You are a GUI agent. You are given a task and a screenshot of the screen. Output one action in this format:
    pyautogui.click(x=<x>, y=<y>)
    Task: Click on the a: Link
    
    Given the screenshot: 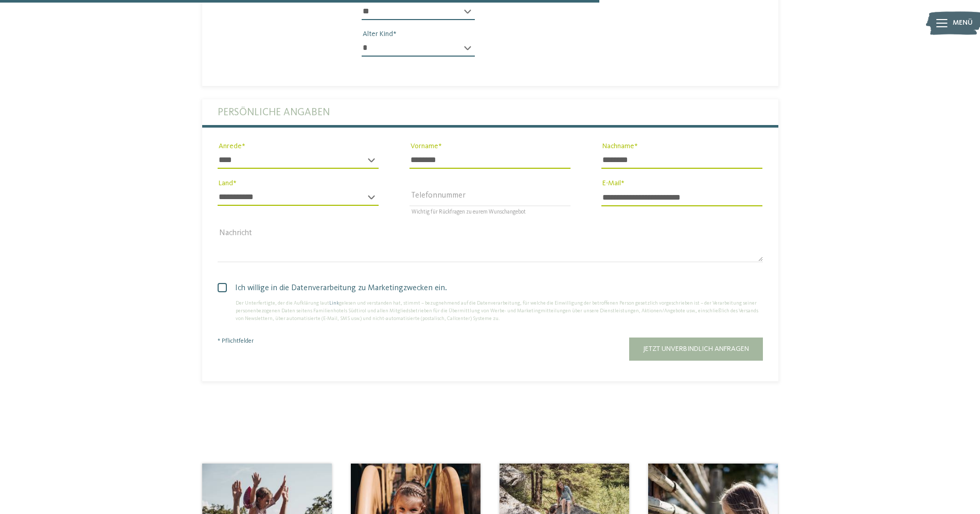 What is the action you would take?
    pyautogui.click(x=334, y=303)
    